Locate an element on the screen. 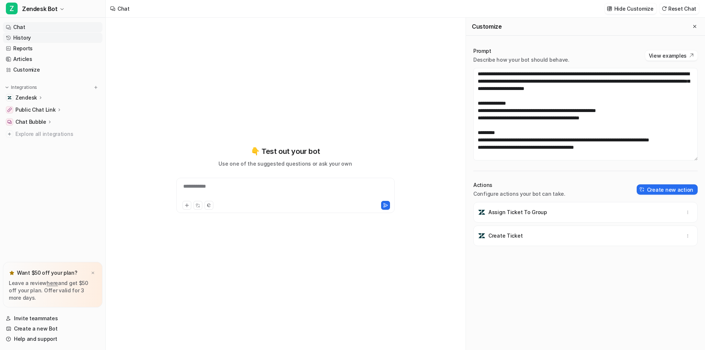 The image size is (705, 350). p: Describe how your bot should behave. is located at coordinates (521, 60).